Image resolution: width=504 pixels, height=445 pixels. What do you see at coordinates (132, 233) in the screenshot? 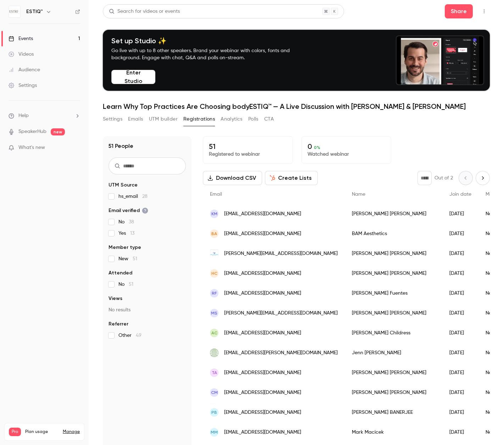
I see `span: 13` at bounding box center [132, 233].